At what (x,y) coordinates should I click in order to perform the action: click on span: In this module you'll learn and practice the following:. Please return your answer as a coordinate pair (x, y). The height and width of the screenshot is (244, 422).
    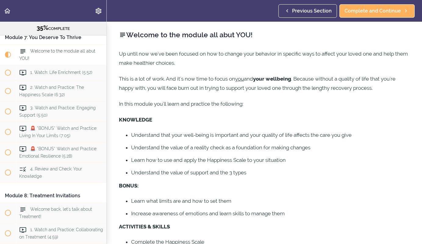
    Looking at the image, I should click on (181, 104).